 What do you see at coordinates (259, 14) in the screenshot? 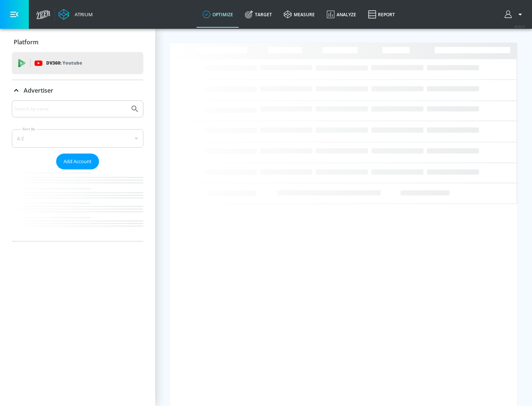
I see `a: Target` at bounding box center [259, 14].